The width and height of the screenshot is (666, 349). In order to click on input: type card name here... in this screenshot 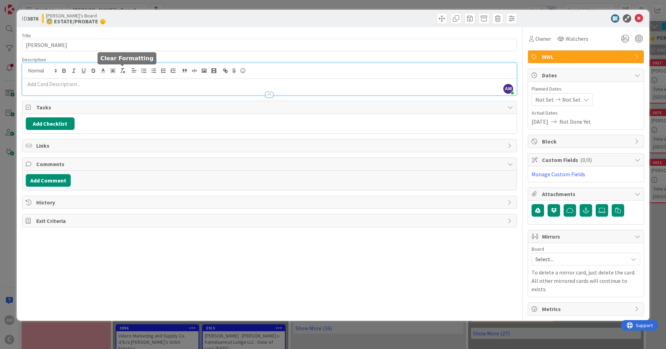, I will do `click(269, 45)`.